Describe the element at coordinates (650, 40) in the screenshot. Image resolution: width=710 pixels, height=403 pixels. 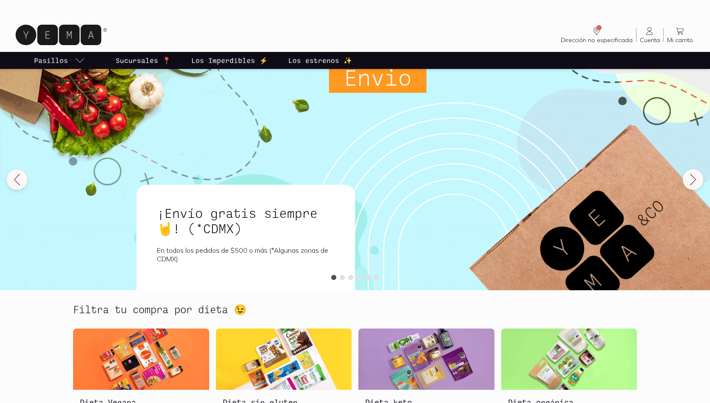
I see `span: Cuenta` at that location.